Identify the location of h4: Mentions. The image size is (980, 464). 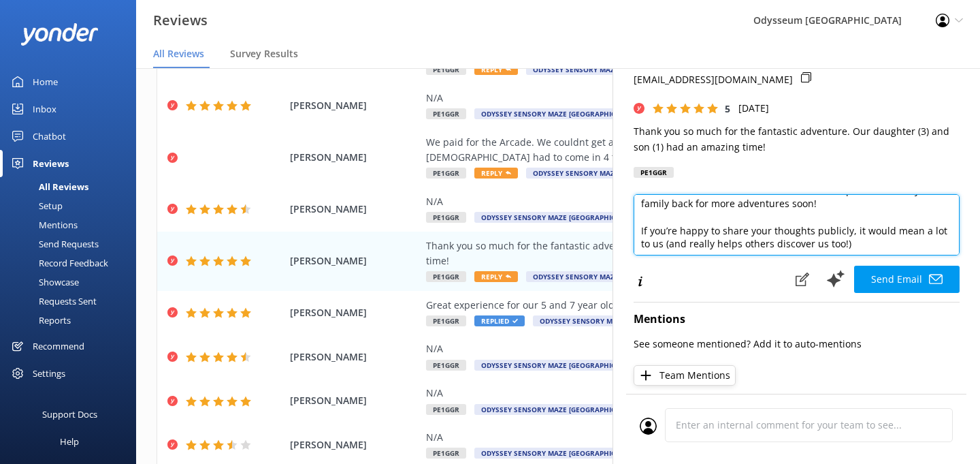
(796, 320).